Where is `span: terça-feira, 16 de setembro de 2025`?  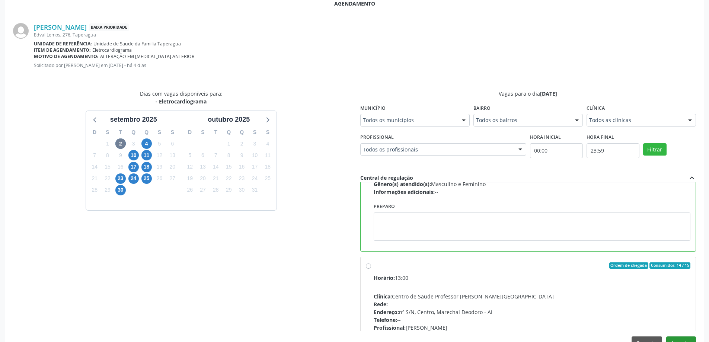
span: terça-feira, 16 de setembro de 2025 is located at coordinates (121, 167).